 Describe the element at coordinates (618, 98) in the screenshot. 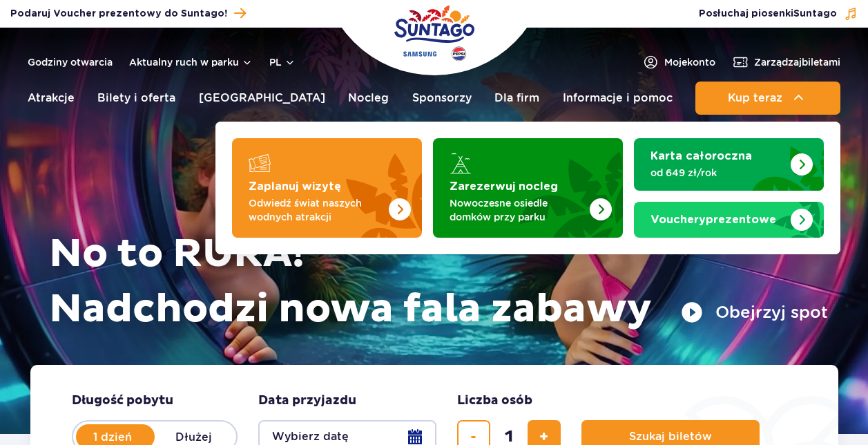

I see `a: Informacje i pomoc` at that location.